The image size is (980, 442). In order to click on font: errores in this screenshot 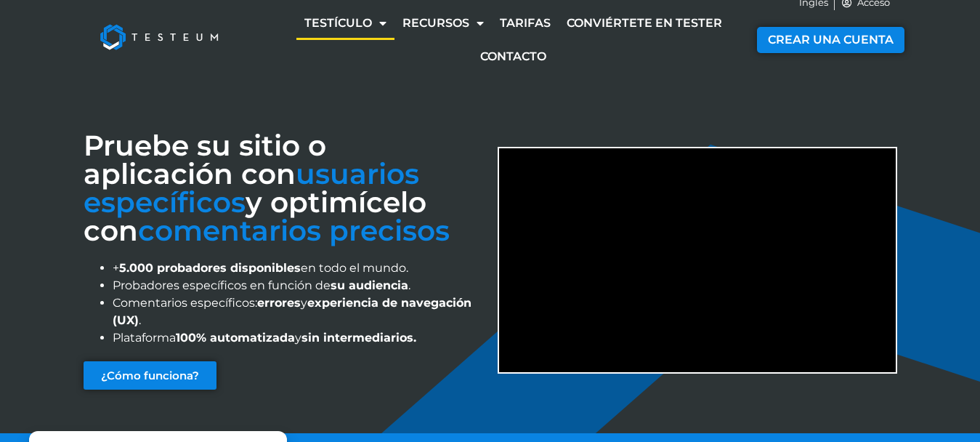, I will do `click(279, 302)`.